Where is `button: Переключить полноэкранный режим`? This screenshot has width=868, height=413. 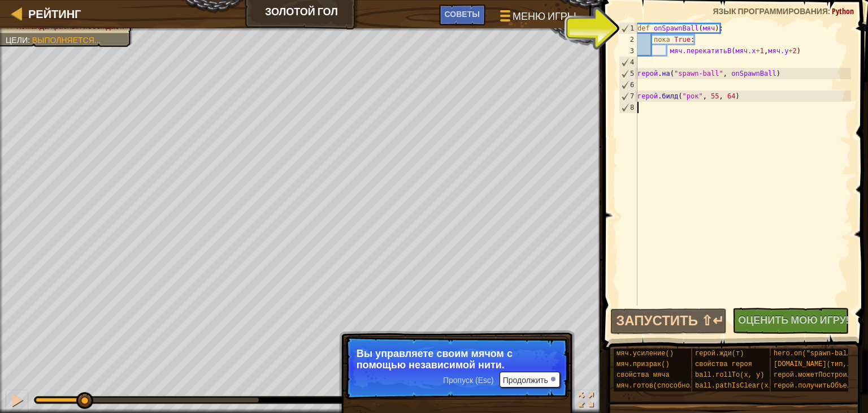 button: Переключить полноэкранный режим is located at coordinates (586, 401).